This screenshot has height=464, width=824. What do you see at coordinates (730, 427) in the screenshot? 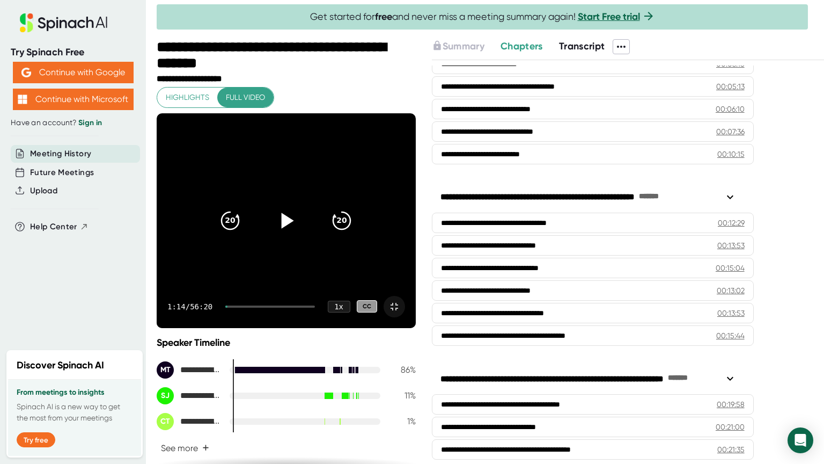
I see `div: 00:21:00` at bounding box center [730, 427].